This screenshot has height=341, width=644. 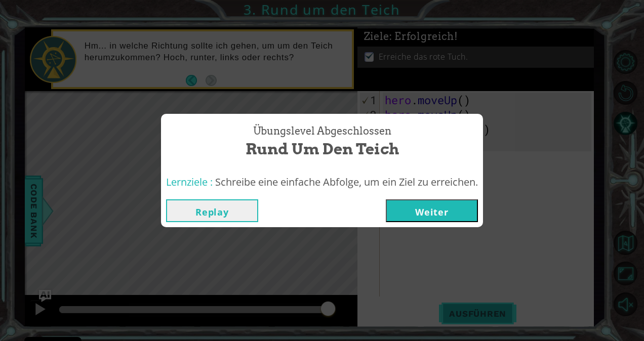 I want to click on span: Übungslevel Abgeschlossen, so click(x=322, y=131).